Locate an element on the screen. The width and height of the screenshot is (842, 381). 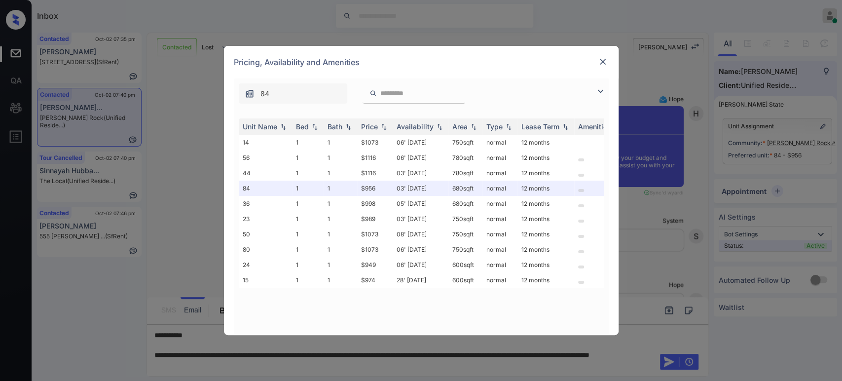
td: 36 is located at coordinates (265, 203).